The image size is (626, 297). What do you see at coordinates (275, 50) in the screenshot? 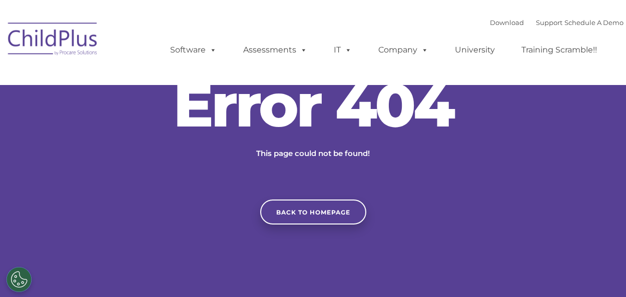
I see `a: Assessments` at bounding box center [275, 50].